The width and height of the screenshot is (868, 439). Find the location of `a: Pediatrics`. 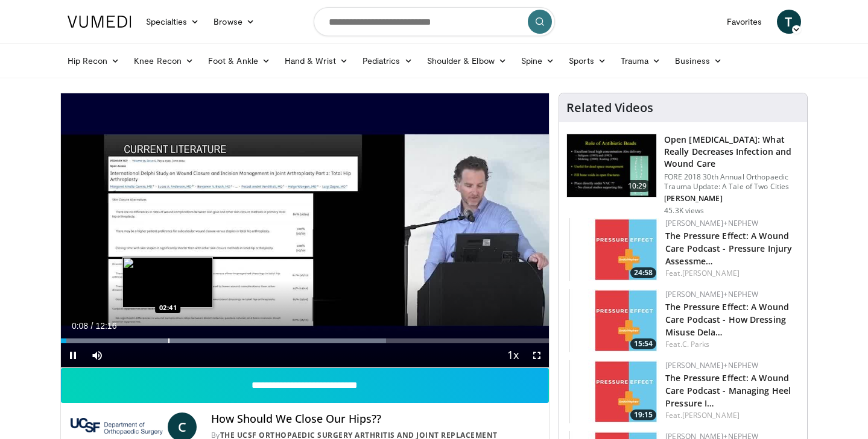

a: Pediatrics is located at coordinates (387, 61).